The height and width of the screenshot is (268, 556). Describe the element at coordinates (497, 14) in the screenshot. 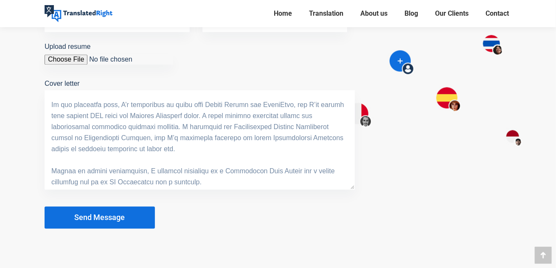

I see `span: Contact` at that location.